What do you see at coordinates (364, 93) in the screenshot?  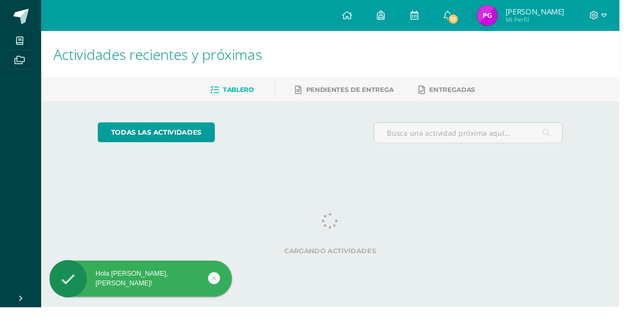 I see `span: Pendientes de entrega` at bounding box center [364, 93].